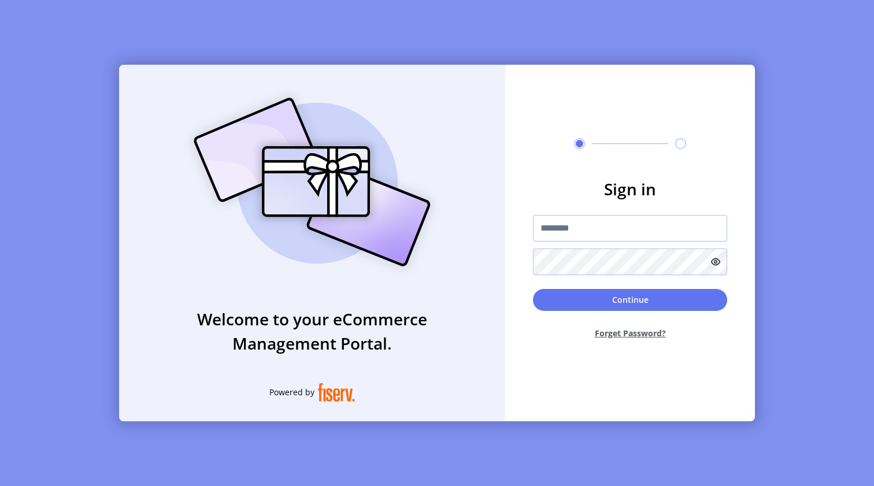 This screenshot has width=874, height=486. Describe the element at coordinates (312, 182) in the screenshot. I see `img: card_Illustration.svg` at that location.